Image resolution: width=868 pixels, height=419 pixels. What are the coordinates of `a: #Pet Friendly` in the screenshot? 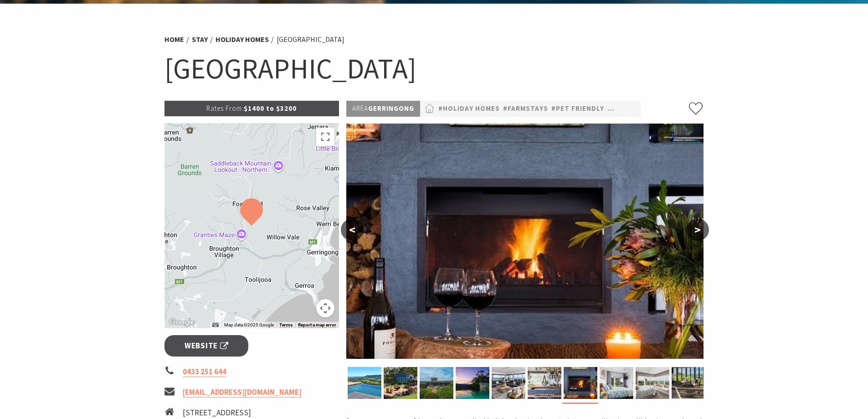 It's located at (578, 108).